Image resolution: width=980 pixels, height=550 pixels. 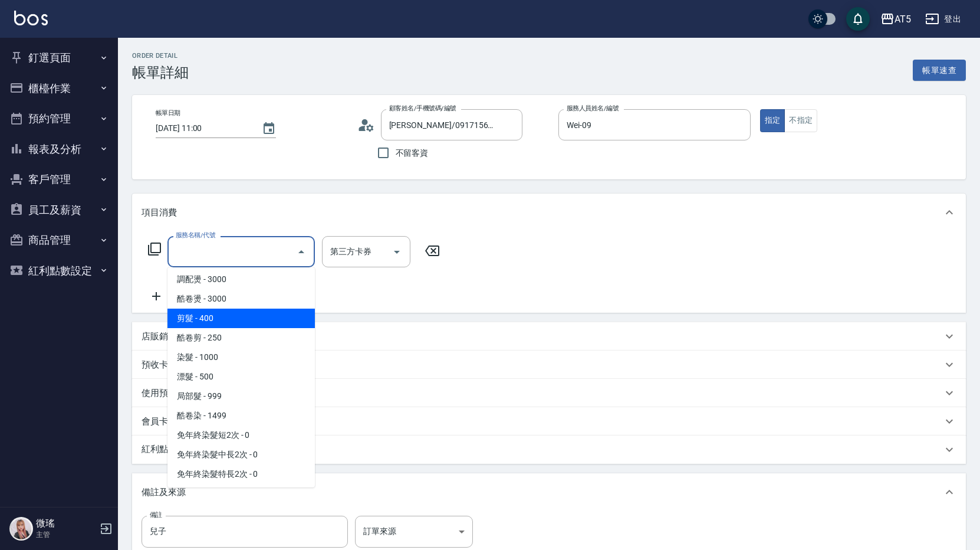 What do you see at coordinates (549, 336) in the screenshot?
I see `div: 店販銷售` at bounding box center [549, 336].